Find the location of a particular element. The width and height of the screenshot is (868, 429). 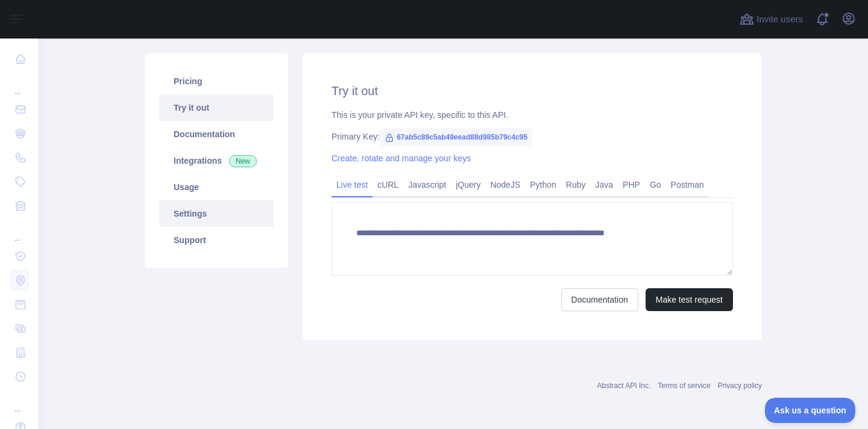

a: Postman is located at coordinates (687, 185).